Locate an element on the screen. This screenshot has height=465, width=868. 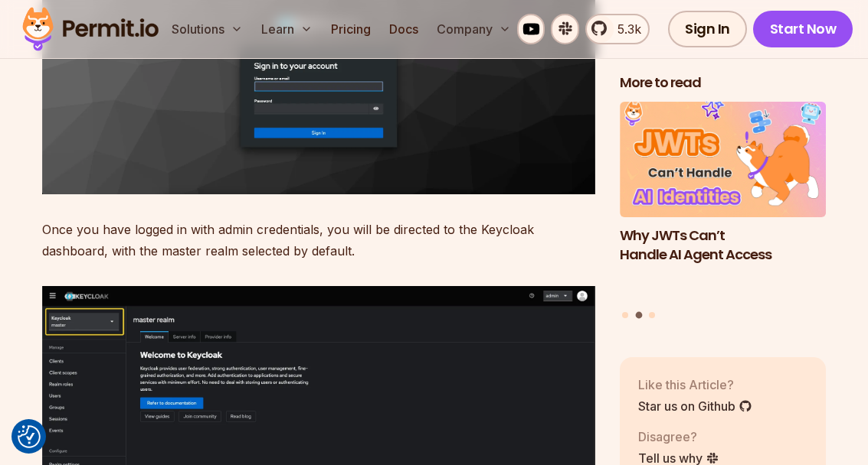
a: Pricing is located at coordinates (351, 29).